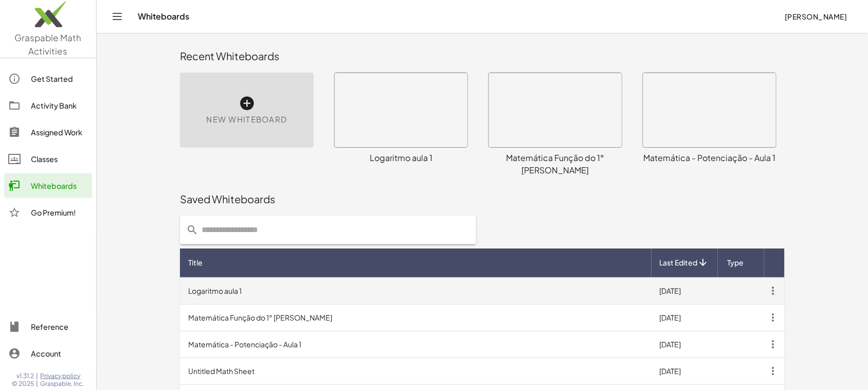 This screenshot has width=868, height=390. What do you see at coordinates (59, 159) in the screenshot?
I see `div: Classes` at bounding box center [59, 159].